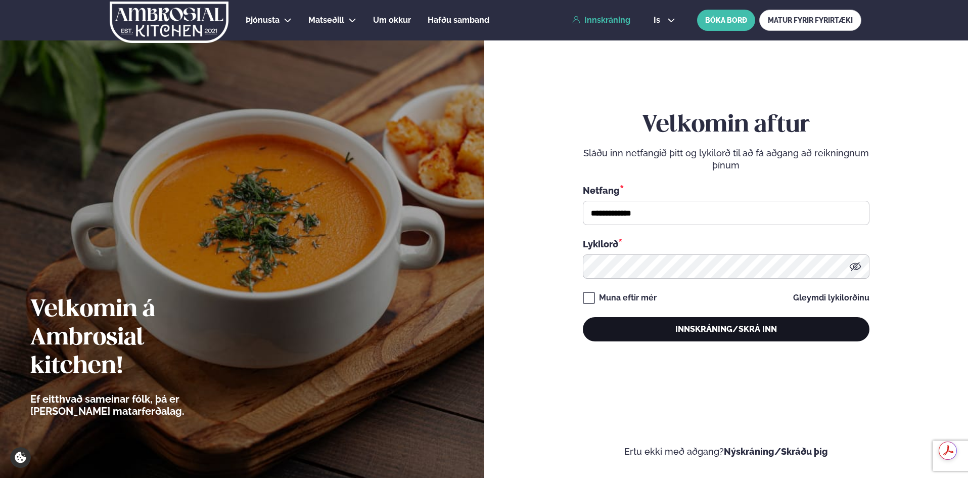 The width and height of the screenshot is (968, 478). What do you see at coordinates (169, 22) in the screenshot?
I see `img: logo` at bounding box center [169, 22].